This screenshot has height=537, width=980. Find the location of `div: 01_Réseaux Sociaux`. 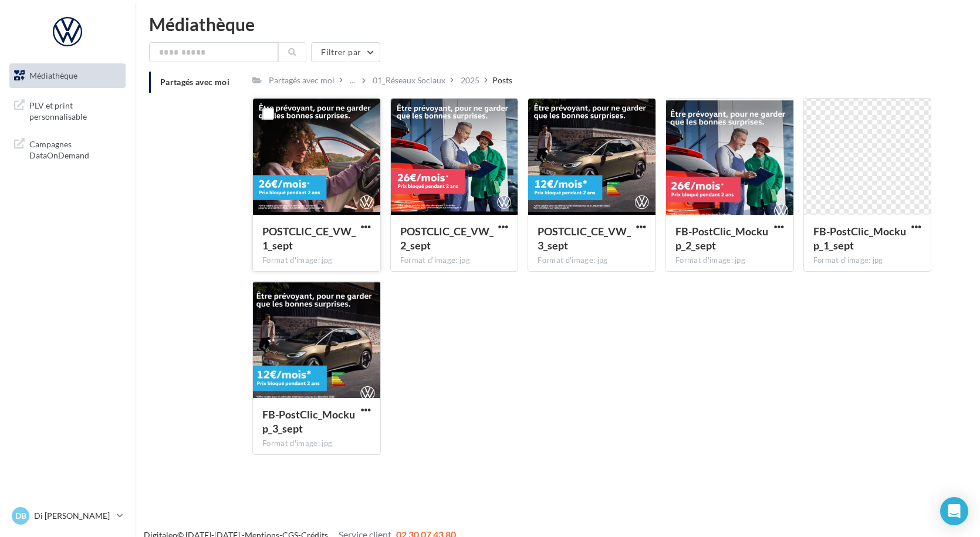

div: 01_Réseaux Sociaux is located at coordinates (409, 80).